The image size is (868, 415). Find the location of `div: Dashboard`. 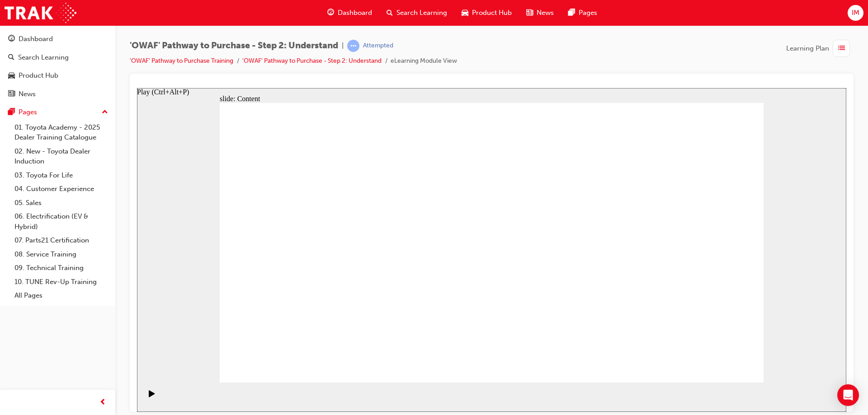

div: Dashboard is located at coordinates (36, 39).